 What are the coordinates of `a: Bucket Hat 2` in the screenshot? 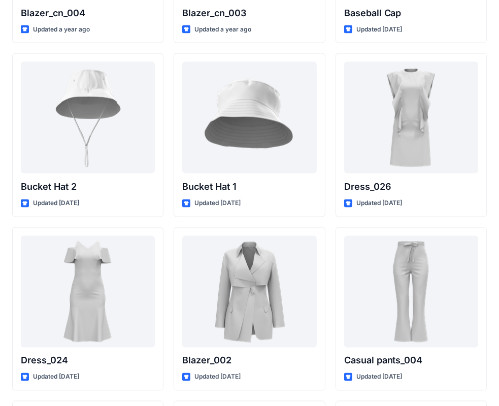 It's located at (88, 118).